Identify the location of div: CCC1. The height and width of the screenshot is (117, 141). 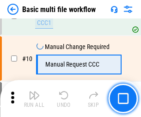
(44, 23).